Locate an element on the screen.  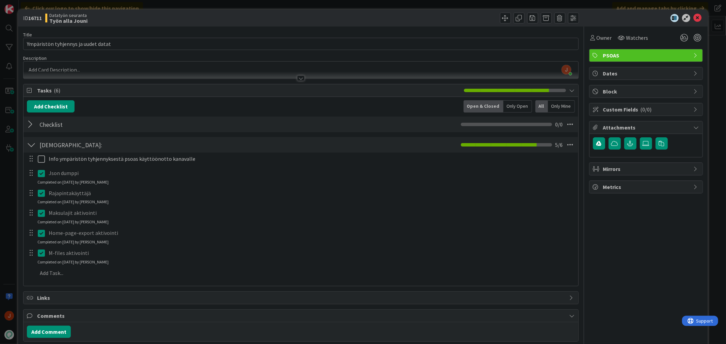
button: Add Comment is located at coordinates (49, 332).